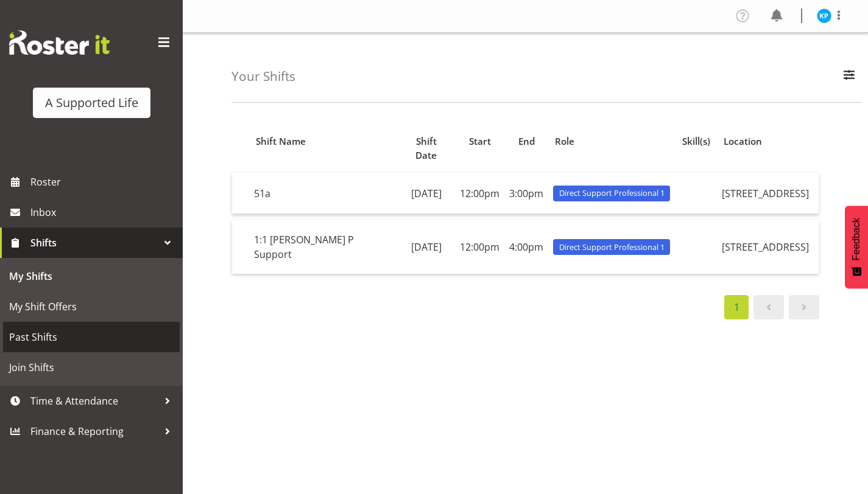  What do you see at coordinates (849, 76) in the screenshot?
I see `button: Filter Employees` at bounding box center [849, 76].